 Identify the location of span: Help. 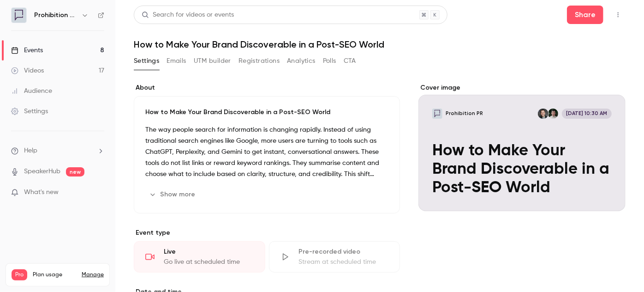
(31, 151).